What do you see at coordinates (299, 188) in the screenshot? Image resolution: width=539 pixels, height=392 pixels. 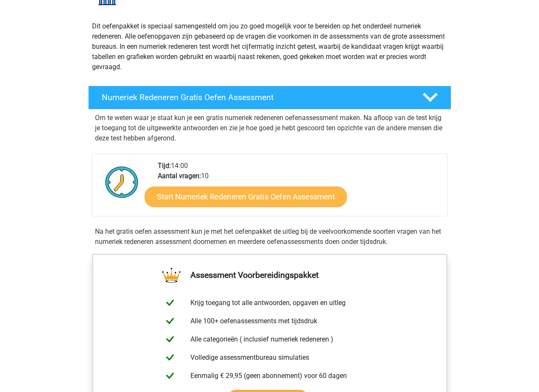 I see `div: 14:00 10` at bounding box center [299, 188].